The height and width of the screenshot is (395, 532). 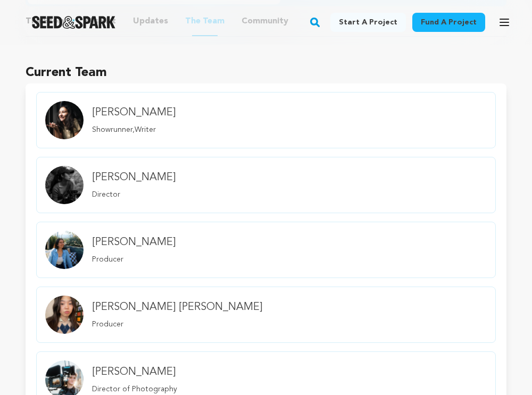 What do you see at coordinates (73, 22) in the screenshot?
I see `a: Seed&Spark Homepage` at bounding box center [73, 22].